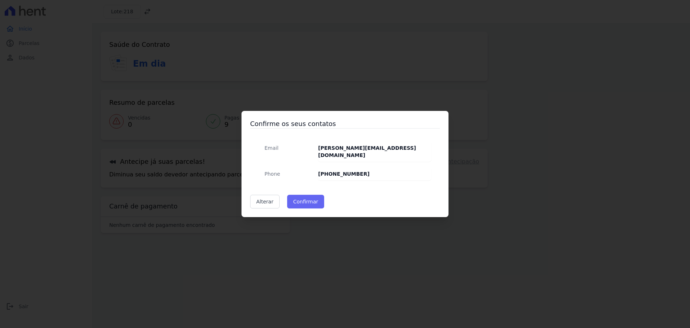  I want to click on h3: Confirme os seus contatos, so click(345, 124).